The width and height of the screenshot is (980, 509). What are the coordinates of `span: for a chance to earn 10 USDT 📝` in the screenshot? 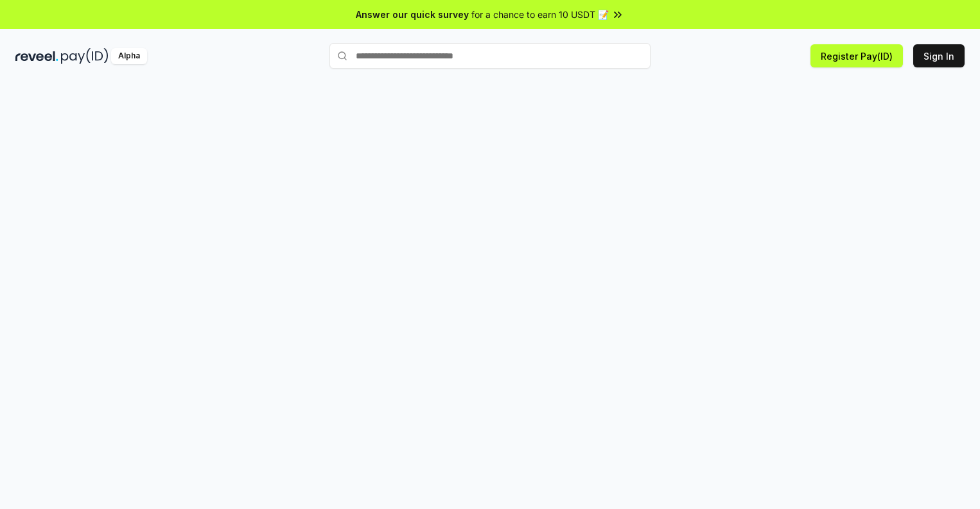 It's located at (540, 14).